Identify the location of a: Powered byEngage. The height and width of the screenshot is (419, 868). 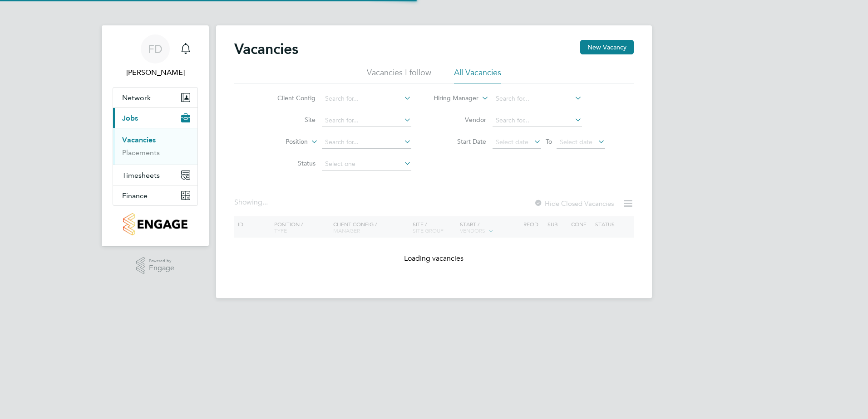
(155, 266).